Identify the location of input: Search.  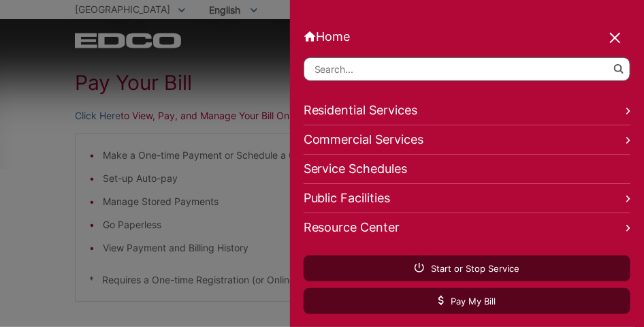
(467, 69).